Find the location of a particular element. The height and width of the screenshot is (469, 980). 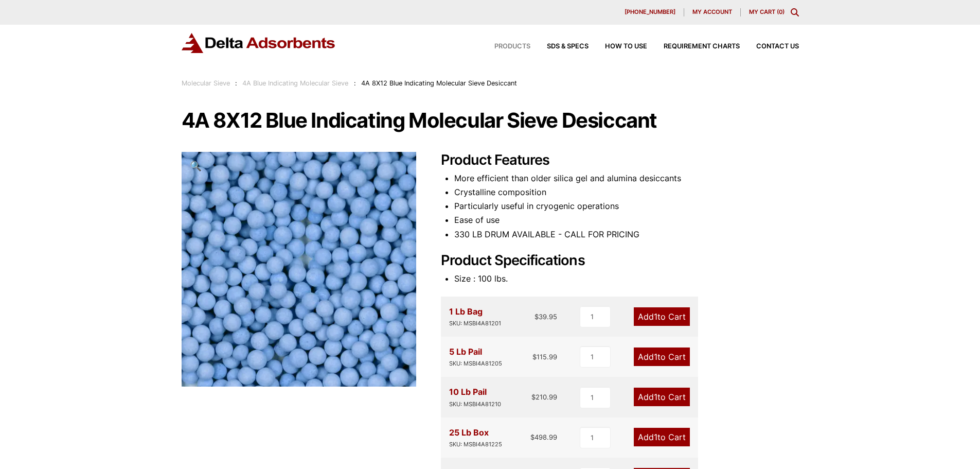

li: Particularly useful in cryogenic operations is located at coordinates (627, 206).